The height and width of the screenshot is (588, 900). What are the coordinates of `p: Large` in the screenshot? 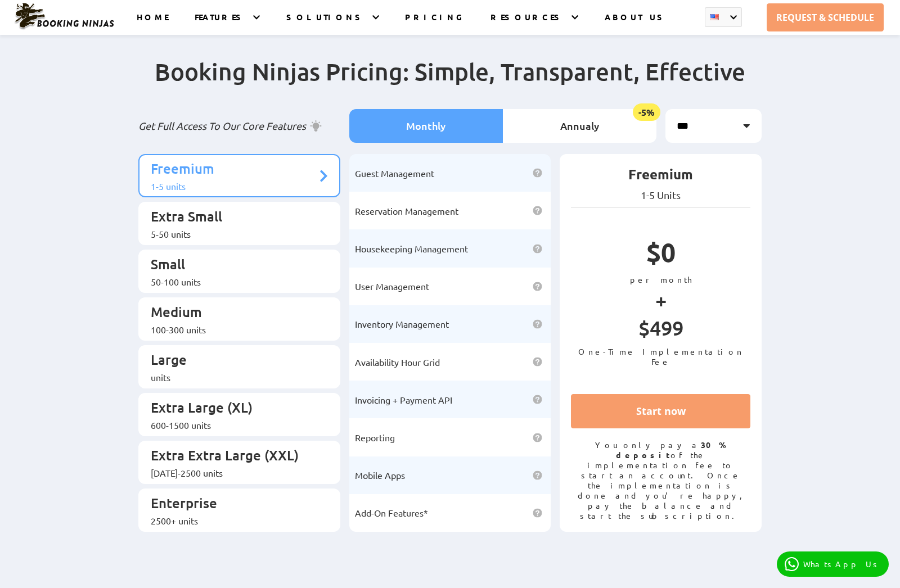 It's located at (233, 361).